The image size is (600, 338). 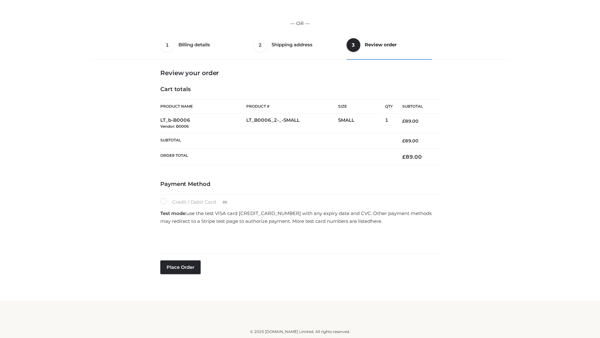 What do you see at coordinates (203, 123) in the screenshot?
I see `td: LT_b-B0006` at bounding box center [203, 123].